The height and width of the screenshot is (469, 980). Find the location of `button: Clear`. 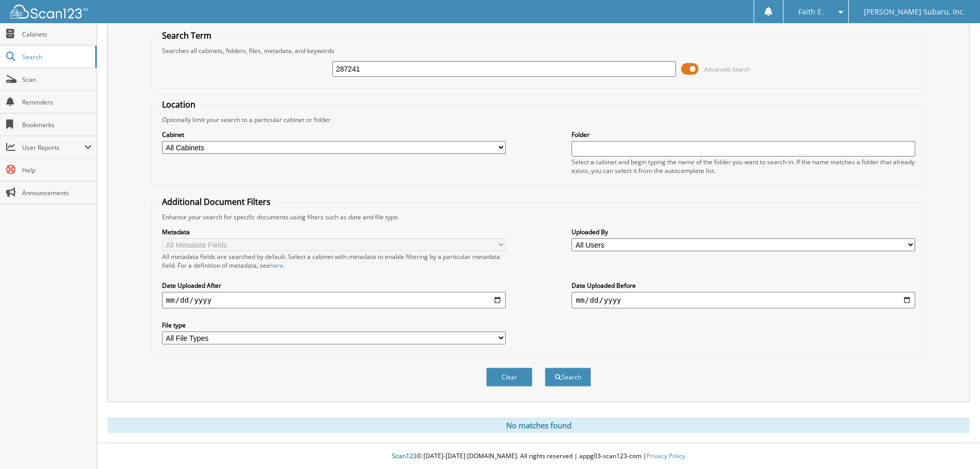

button: Clear is located at coordinates (509, 377).